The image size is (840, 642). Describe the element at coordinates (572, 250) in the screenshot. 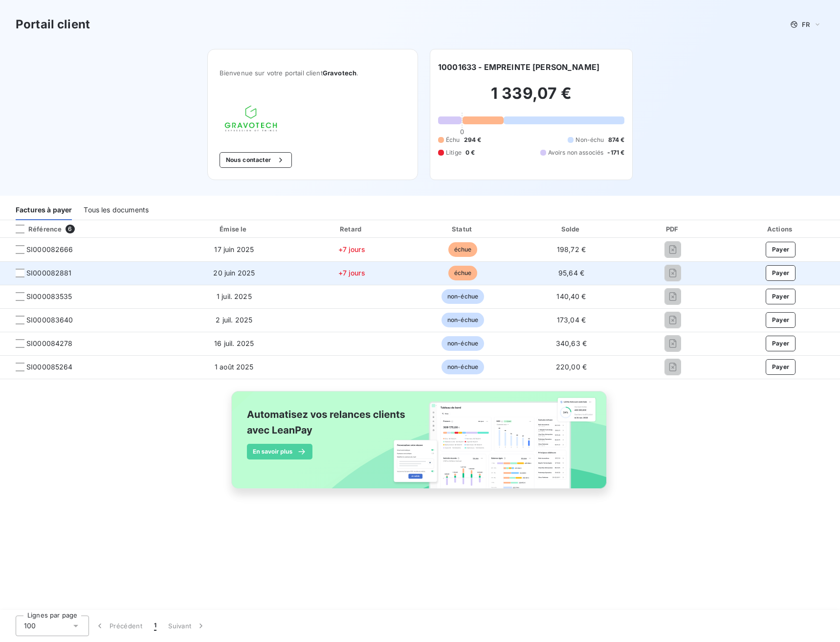

I see `span: 198,72 €` at that location.